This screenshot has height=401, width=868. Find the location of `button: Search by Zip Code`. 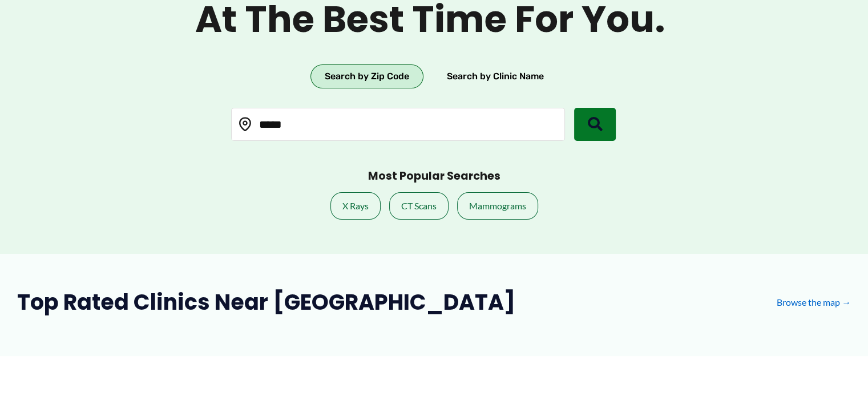

button: Search by Zip Code is located at coordinates (367, 77).